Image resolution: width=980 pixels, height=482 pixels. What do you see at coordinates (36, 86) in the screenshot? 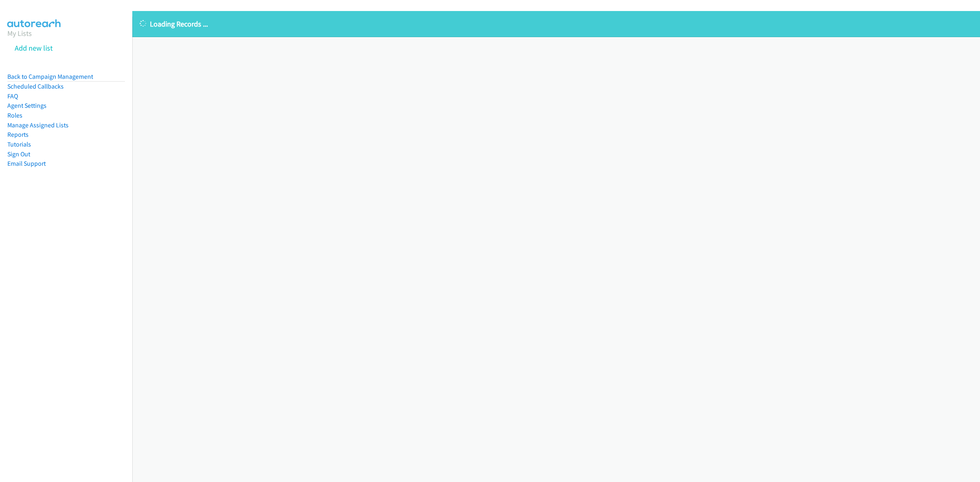
I see `a: Scheduled Callbacks` at bounding box center [36, 86].